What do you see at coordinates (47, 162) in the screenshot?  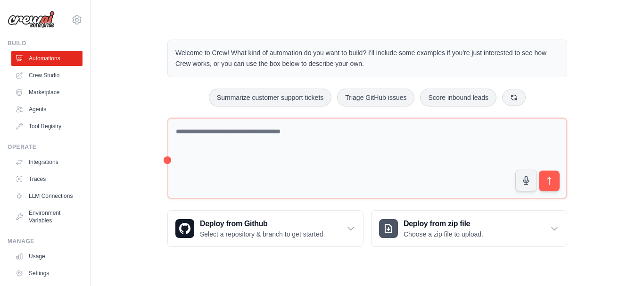 I see `a: Integrations` at bounding box center [47, 162].